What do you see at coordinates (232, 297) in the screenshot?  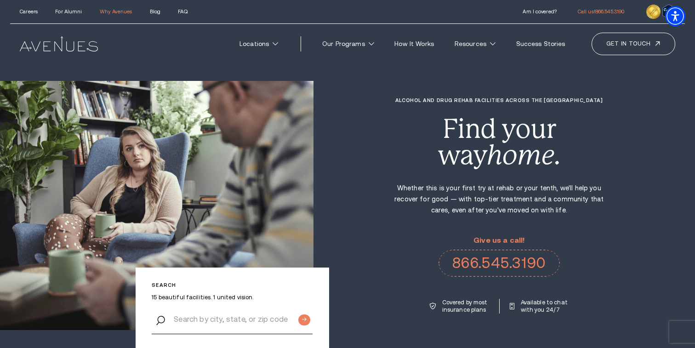 I see `p: 15 beautiful facilities. 1 united vision.` at bounding box center [232, 297].